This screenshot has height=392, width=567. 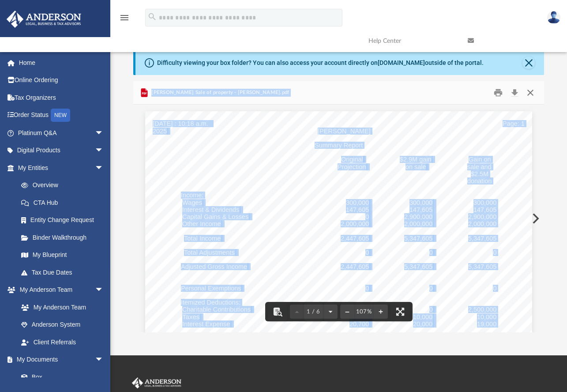 I want to click on span: Itemized Deductions:, so click(x=211, y=302).